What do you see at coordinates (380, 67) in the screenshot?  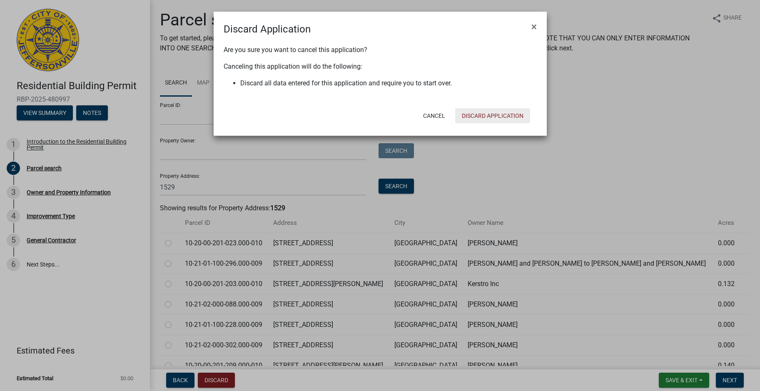 I see `p: Canceling this application will do the following:` at bounding box center [380, 67].